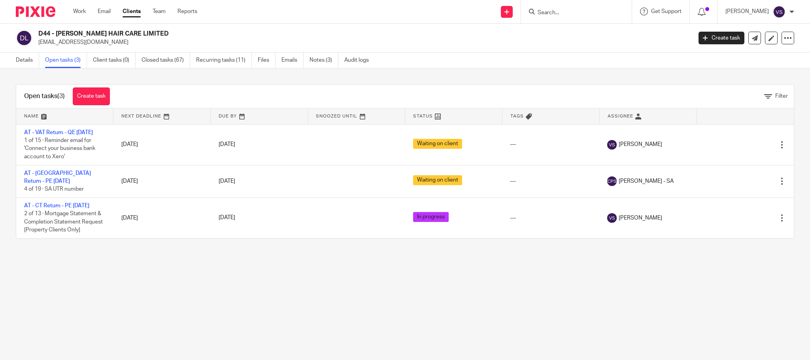 This screenshot has height=360, width=810. Describe the element at coordinates (423, 116) in the screenshot. I see `span: Status` at that location.